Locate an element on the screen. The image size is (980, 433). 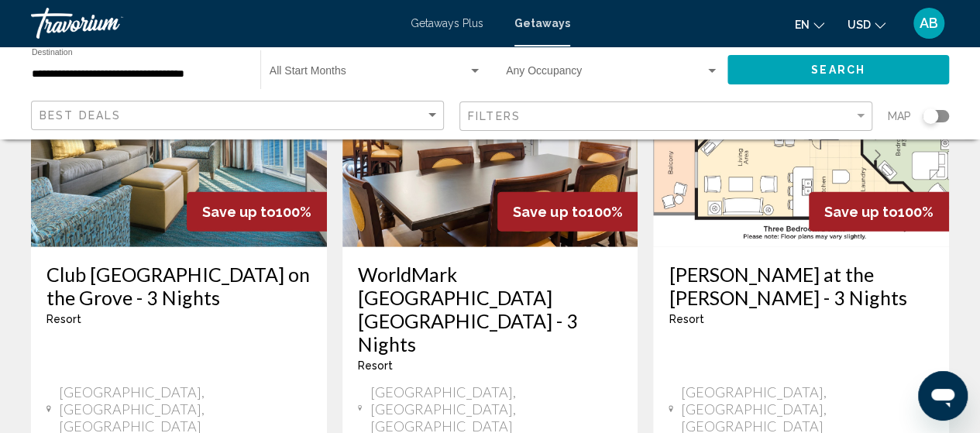
button: Search is located at coordinates (838, 69).